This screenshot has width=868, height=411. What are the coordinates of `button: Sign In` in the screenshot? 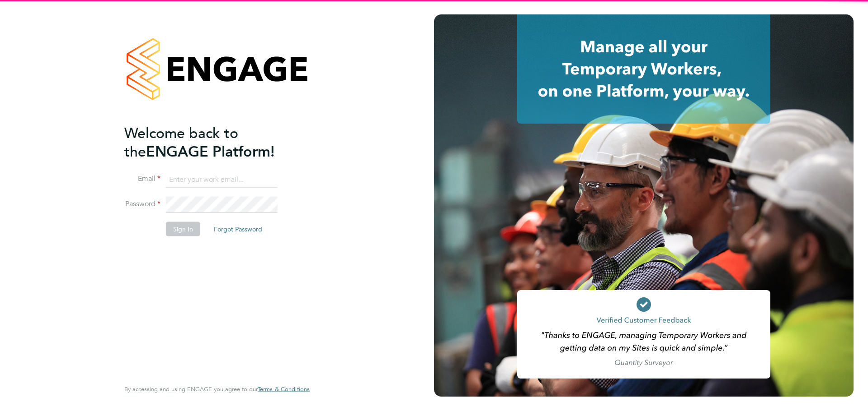 It's located at (183, 230).